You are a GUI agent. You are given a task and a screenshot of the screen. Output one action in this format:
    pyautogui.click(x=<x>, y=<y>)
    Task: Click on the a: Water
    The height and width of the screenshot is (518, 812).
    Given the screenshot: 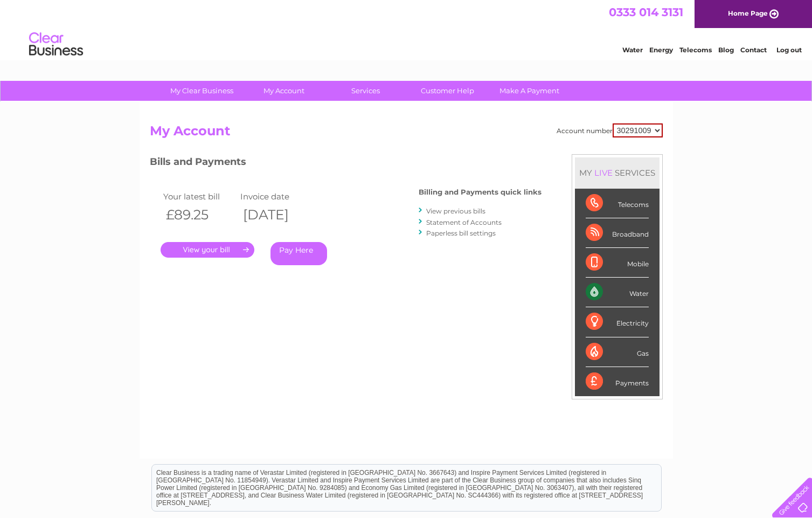 What is the action you would take?
    pyautogui.click(x=633, y=50)
    